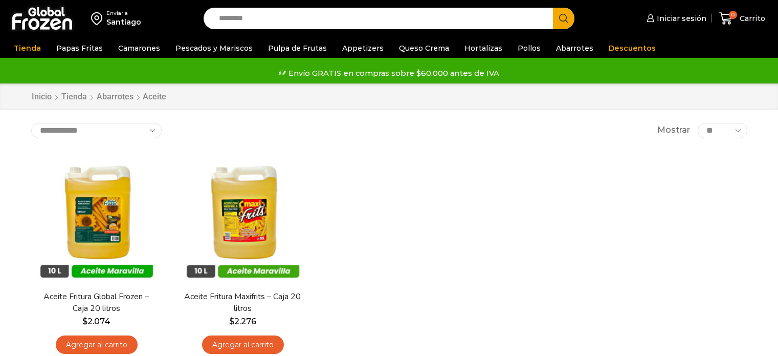  Describe the element at coordinates (674, 130) in the screenshot. I see `span: Mostrar` at that location.